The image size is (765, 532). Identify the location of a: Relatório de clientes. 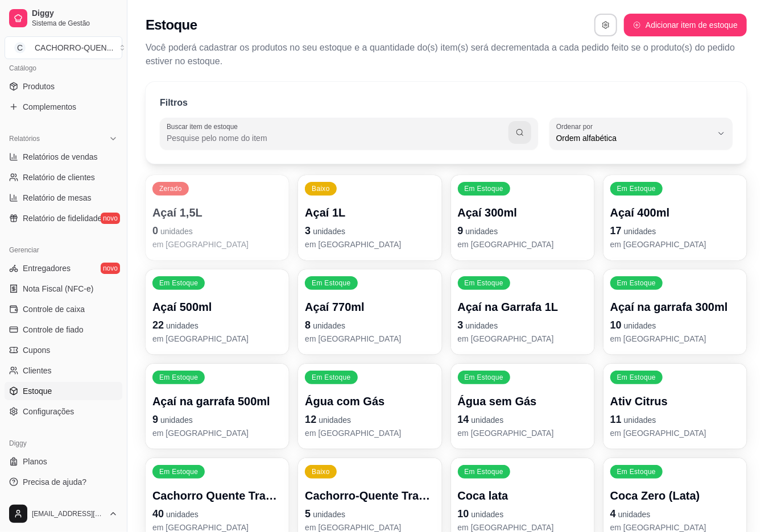
(63, 177).